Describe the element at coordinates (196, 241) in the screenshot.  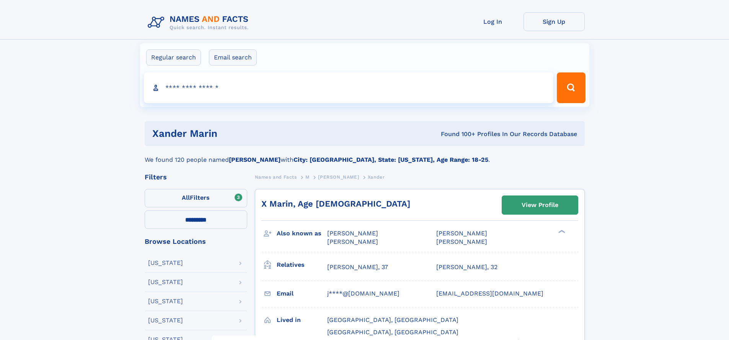
I see `div: Browse Locations` at that location.